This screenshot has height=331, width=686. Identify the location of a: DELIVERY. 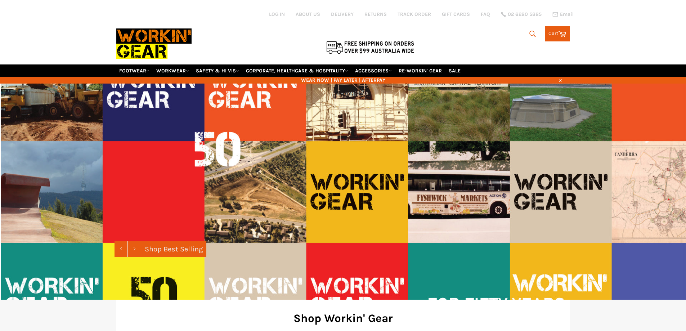
(342, 14).